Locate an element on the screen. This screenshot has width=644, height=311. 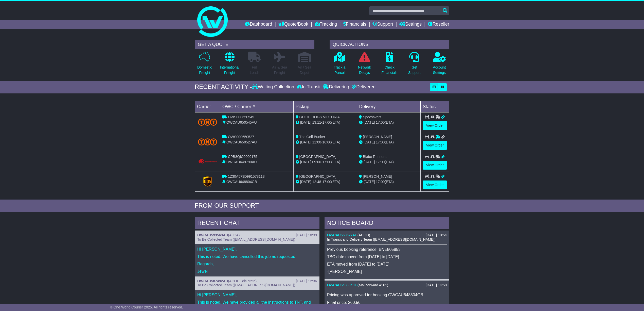
p: Jewel is located at coordinates (257, 271).